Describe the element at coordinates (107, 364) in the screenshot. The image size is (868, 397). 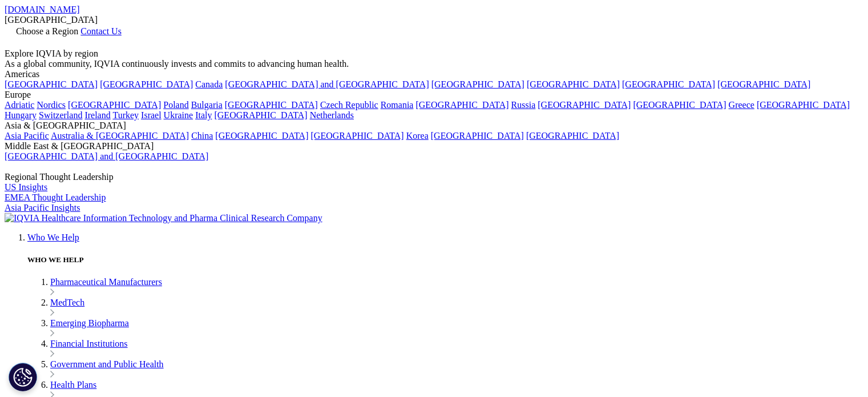
I see `a: Government and Public Health` at that location.